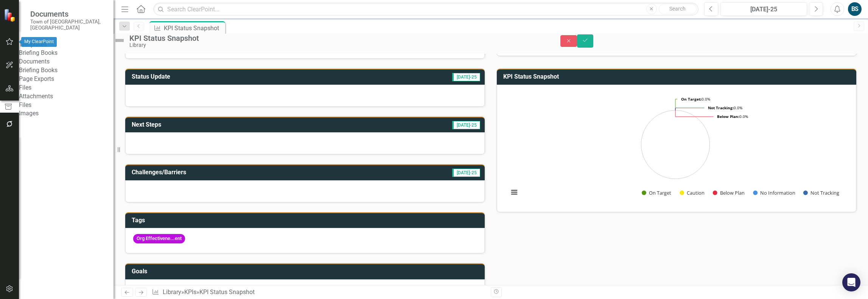 The height and width of the screenshot is (299, 868). Describe the element at coordinates (821, 193) in the screenshot. I see `button: Show Not Tracking` at that location.